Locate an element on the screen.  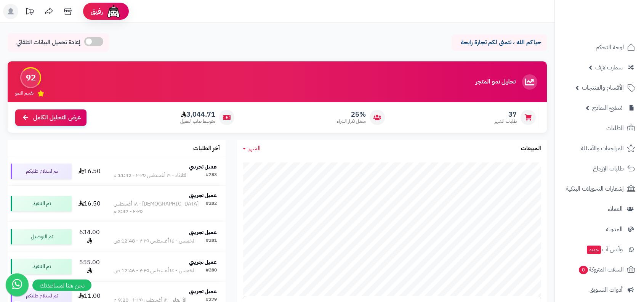
span: المراجعات والأسئلة is located at coordinates (602, 149).